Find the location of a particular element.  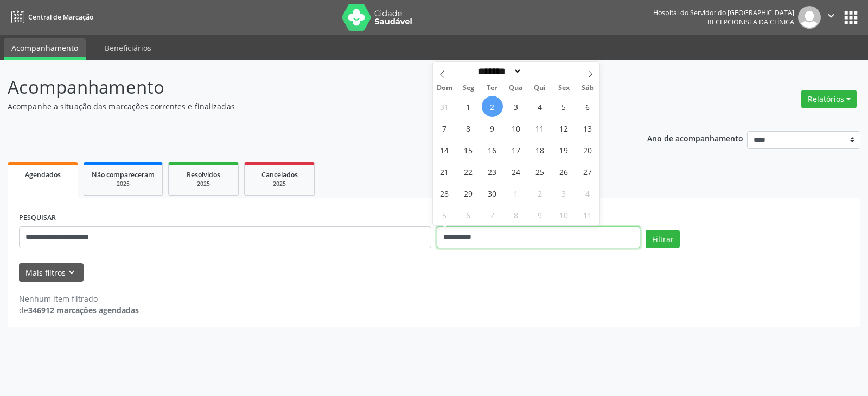

span: Setembro 6, 2025 is located at coordinates (588, 107).